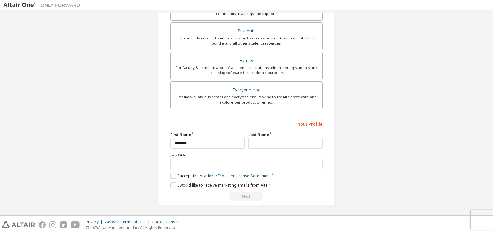  Describe the element at coordinates (247, 70) in the screenshot. I see `div: For faculty & administrators of academic institutions administering students and accessing softwa...` at that location.